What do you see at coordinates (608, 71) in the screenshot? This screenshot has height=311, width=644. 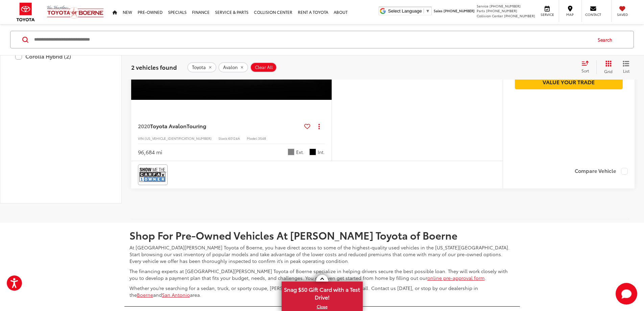 I see `span: Grid` at bounding box center [608, 71].